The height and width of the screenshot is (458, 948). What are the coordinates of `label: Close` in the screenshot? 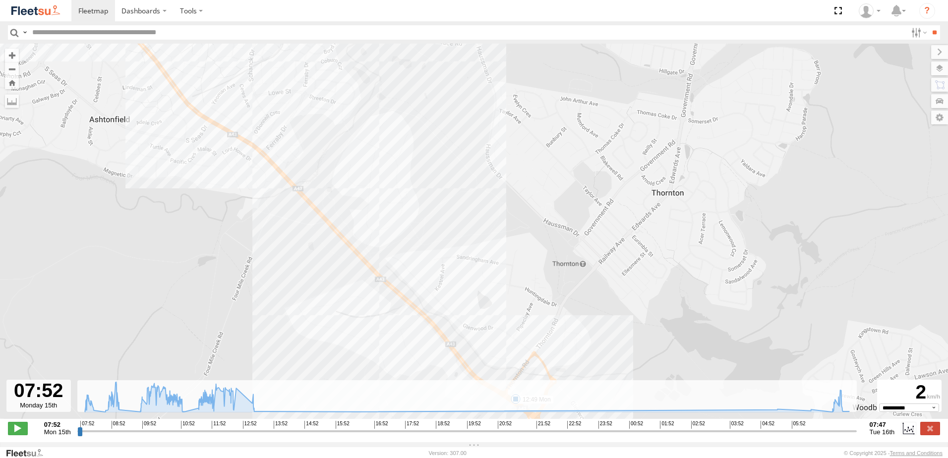 It's located at (931, 429).